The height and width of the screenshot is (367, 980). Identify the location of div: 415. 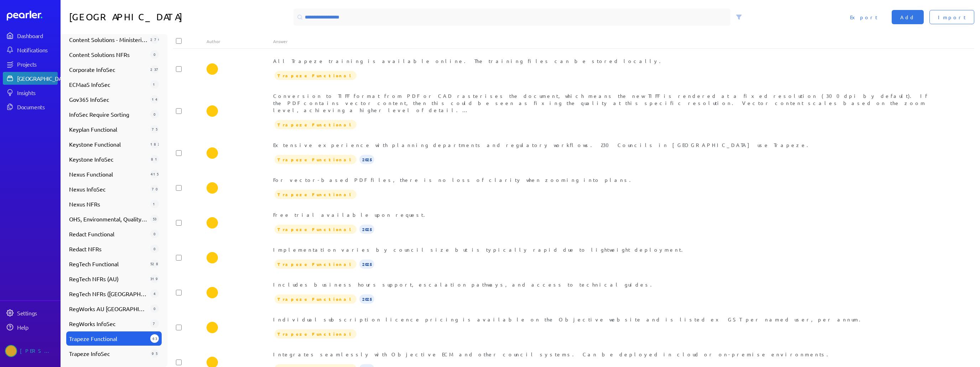
(155, 174).